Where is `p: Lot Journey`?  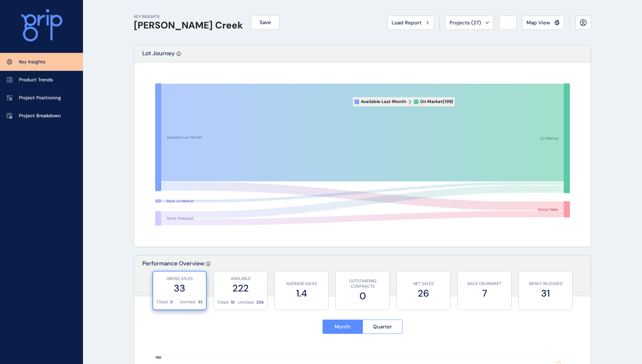
p: Lot Journey is located at coordinates (158, 56).